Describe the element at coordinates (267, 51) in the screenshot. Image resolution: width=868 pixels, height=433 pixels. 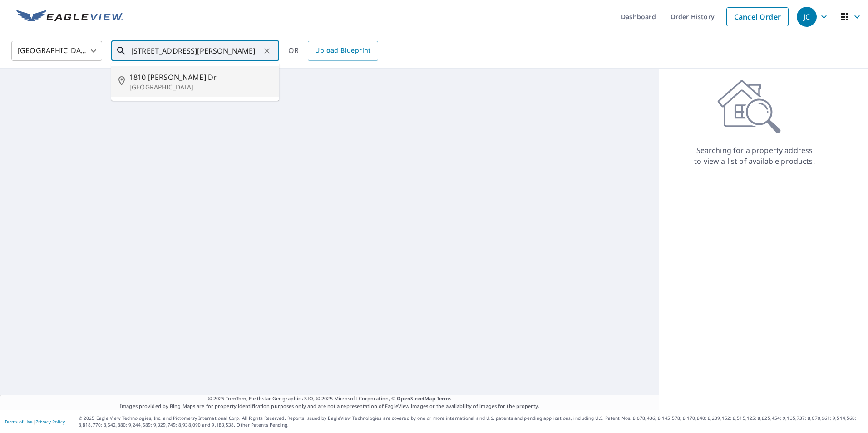
I see `button: Clear` at that location.